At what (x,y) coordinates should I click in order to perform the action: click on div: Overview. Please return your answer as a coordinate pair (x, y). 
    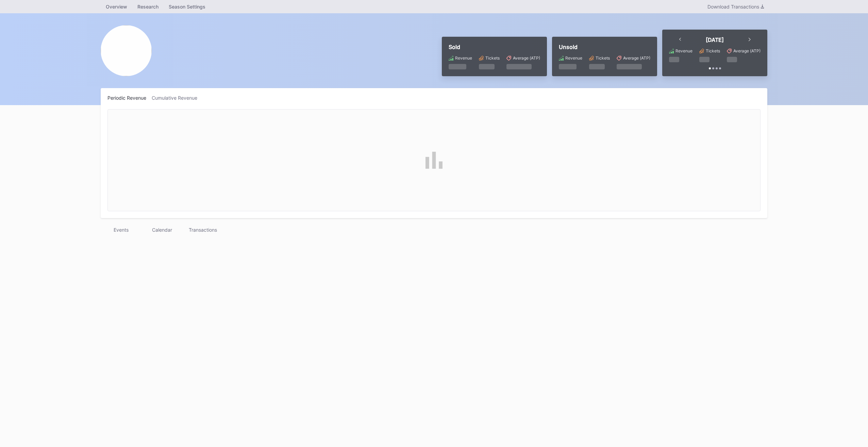
    Looking at the image, I should click on (116, 6).